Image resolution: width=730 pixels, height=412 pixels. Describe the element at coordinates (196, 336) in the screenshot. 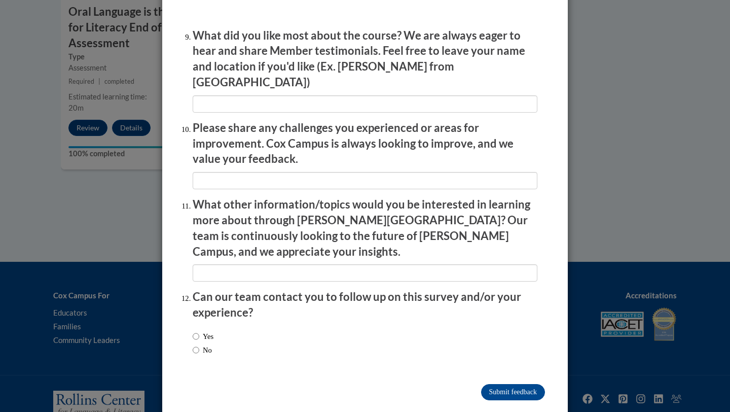

I see `input: Yes` at that location.